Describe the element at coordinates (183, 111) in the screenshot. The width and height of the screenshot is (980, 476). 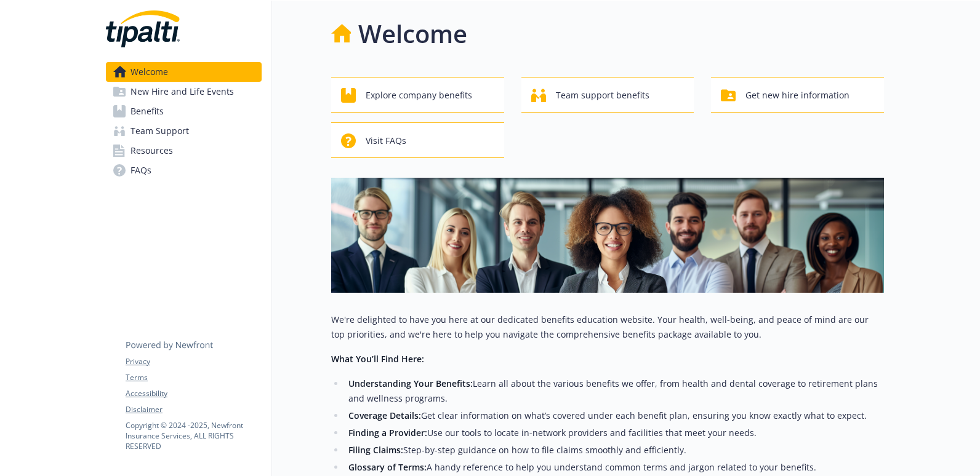
I see `a: Benefits` at that location.